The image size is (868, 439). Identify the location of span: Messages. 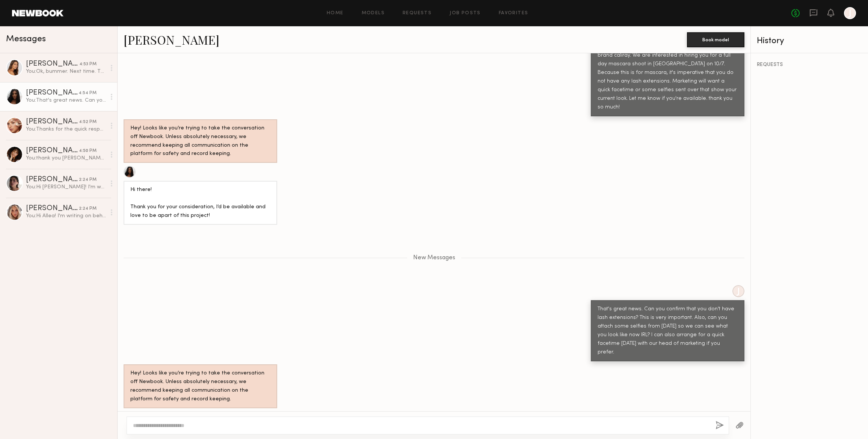
(26, 39).